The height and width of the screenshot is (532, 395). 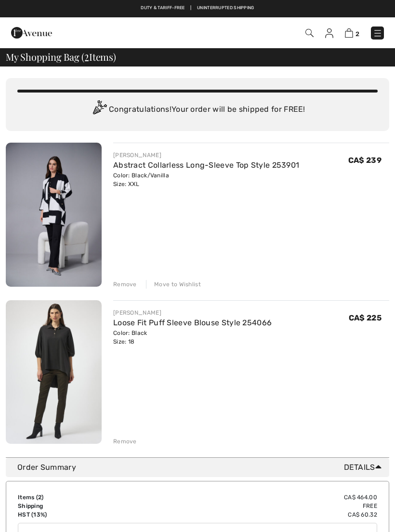 I want to click on div: Congratulations! Your order will be shipped for FREE!, so click(x=198, y=110).